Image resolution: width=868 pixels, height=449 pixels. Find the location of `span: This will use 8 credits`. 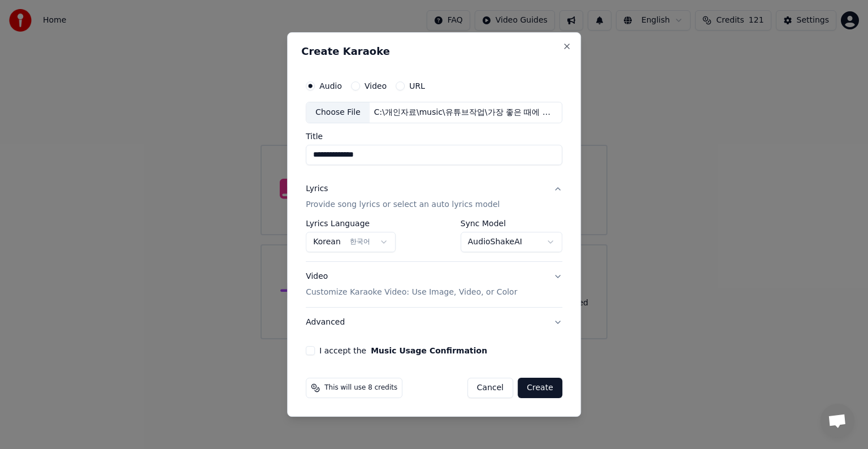

span: This will use 8 credits is located at coordinates (361, 388).